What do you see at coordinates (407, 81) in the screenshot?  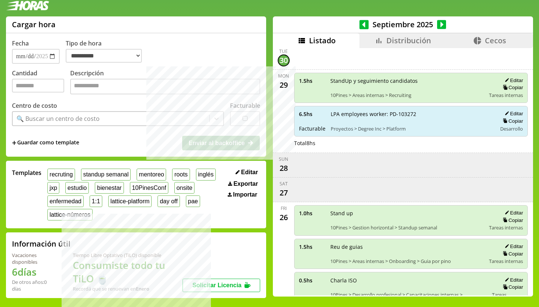 I see `span: StandUp y seguimiento candidatos` at bounding box center [407, 81].